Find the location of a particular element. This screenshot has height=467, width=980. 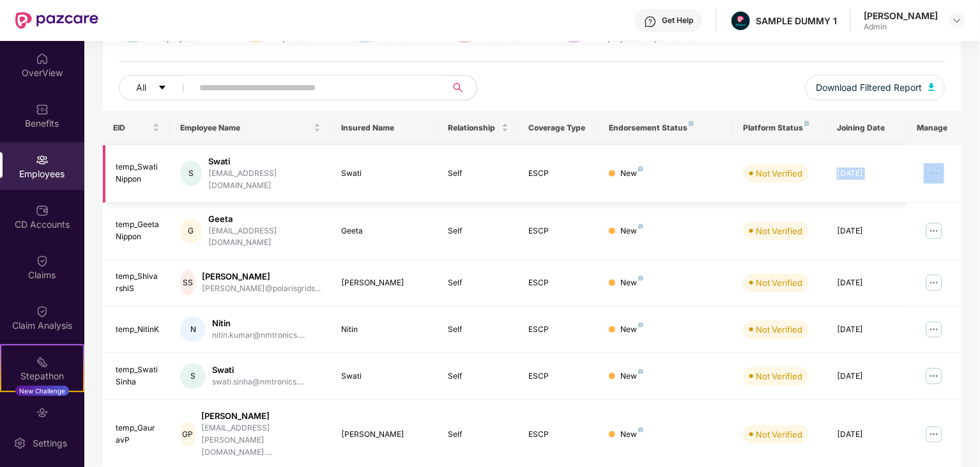

div: Settings is located at coordinates (50, 443).